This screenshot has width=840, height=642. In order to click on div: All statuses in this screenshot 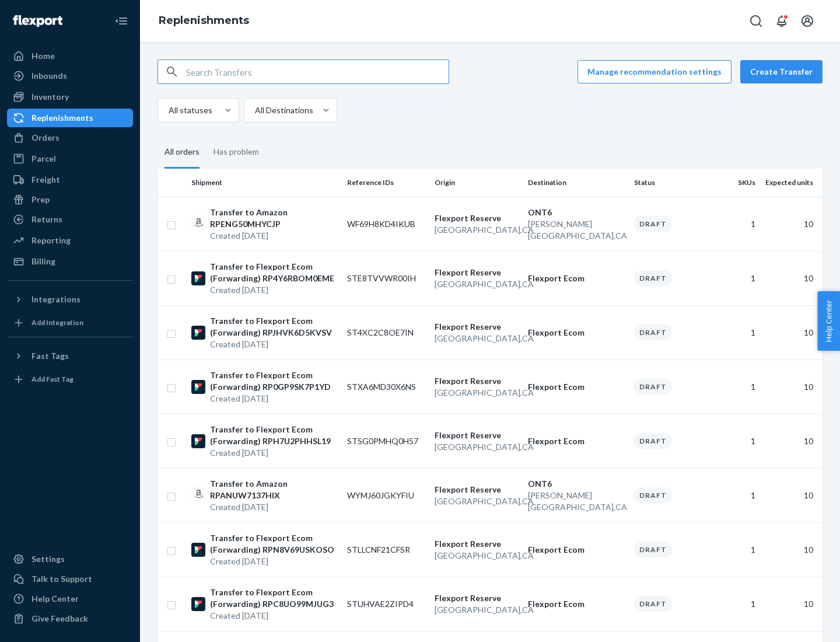, I will do `click(190, 111)`.